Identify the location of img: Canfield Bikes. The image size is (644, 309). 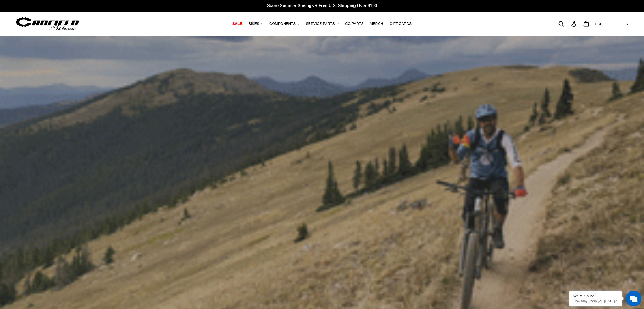
(47, 23).